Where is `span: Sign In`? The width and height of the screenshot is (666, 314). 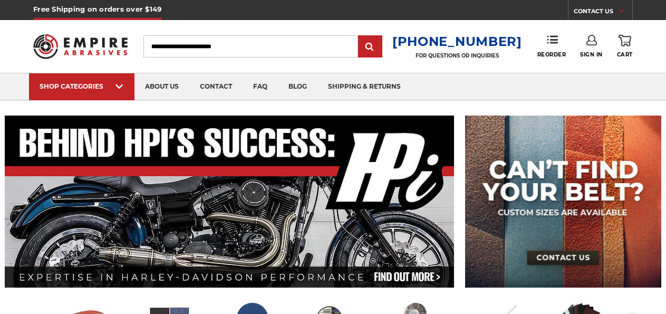 span: Sign In is located at coordinates (591, 54).